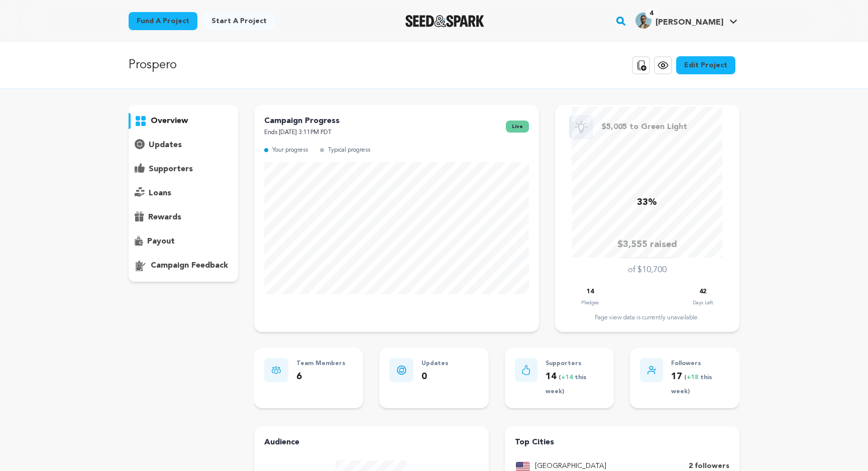  Describe the element at coordinates (590, 303) in the screenshot. I see `p: Pledges` at that location.